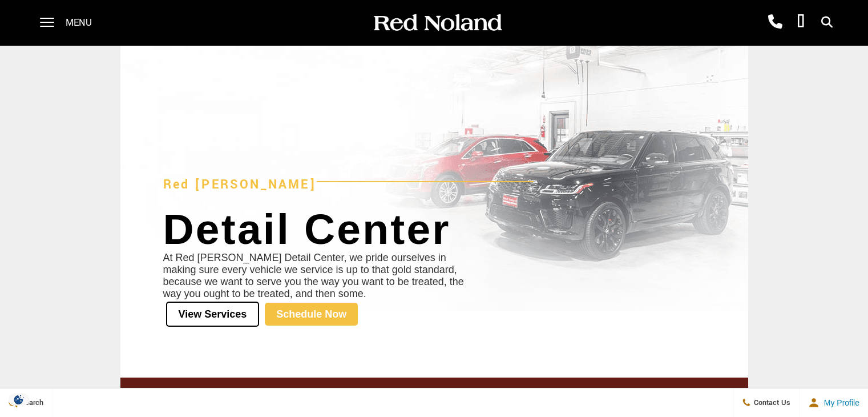 This screenshot has height=417, width=868. Describe the element at coordinates (437, 23) in the screenshot. I see `img: Red Noland Auto Group` at that location.